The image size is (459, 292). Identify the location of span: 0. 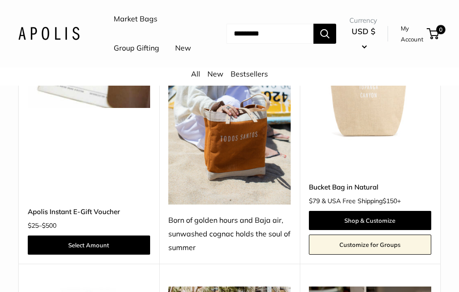
(441, 30).